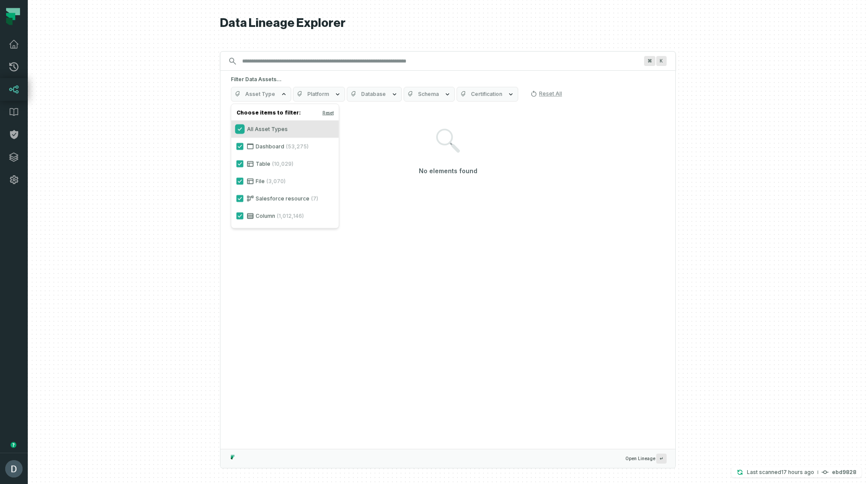 This screenshot has height=484, width=868. I want to click on label: All Asset Types, so click(285, 129).